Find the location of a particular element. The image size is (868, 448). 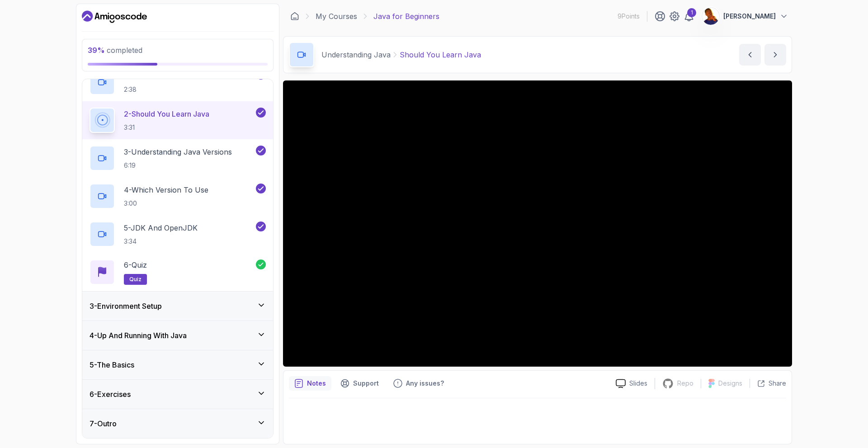

button: Share is located at coordinates (768, 383).